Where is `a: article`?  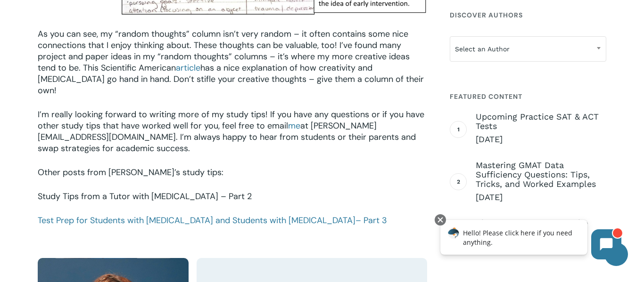 a: article is located at coordinates (188, 68).